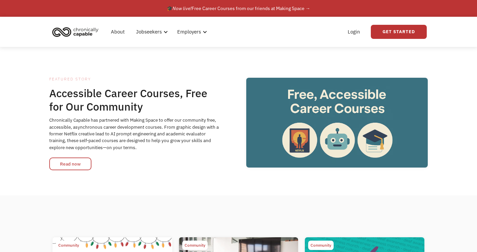  What do you see at coordinates (238, 8) in the screenshot?
I see `div: 🎓 Free Career Courses from our friends at Making Space →` at bounding box center [238, 8].